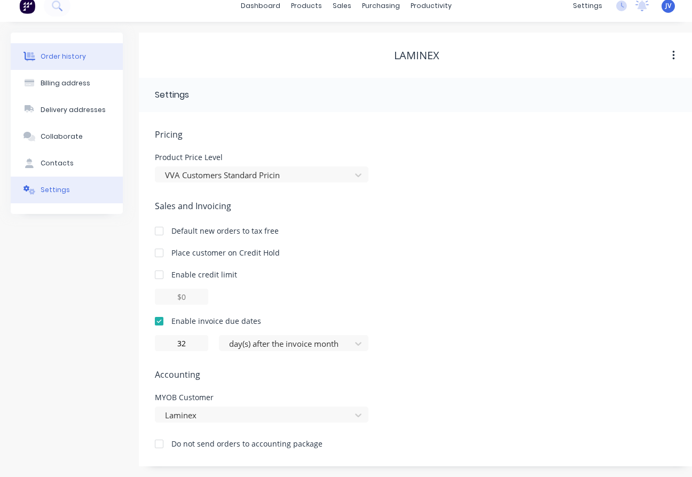  I want to click on div: Contacts, so click(57, 163).